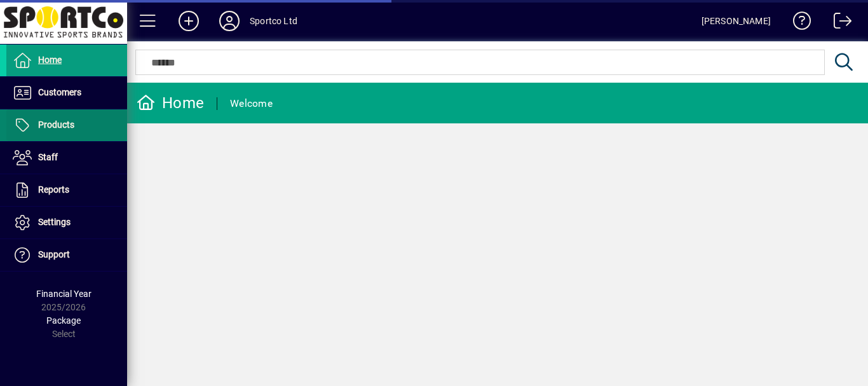 This screenshot has width=868, height=386. I want to click on span: Package, so click(64, 320).